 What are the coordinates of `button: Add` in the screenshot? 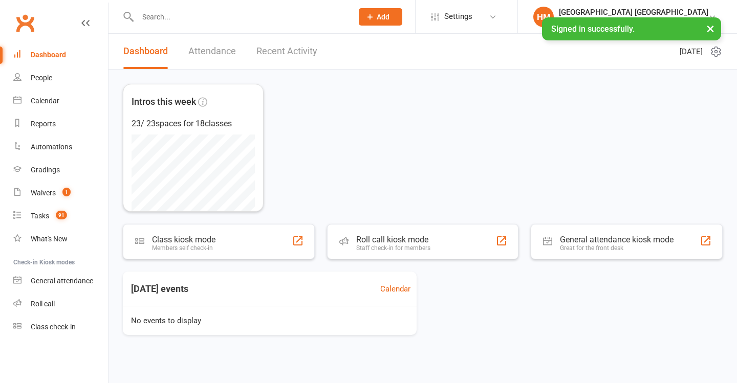 It's located at (380, 17).